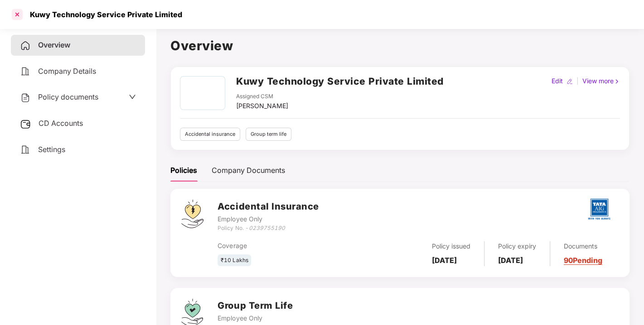  I want to click on img: editIcon, so click(570, 82).